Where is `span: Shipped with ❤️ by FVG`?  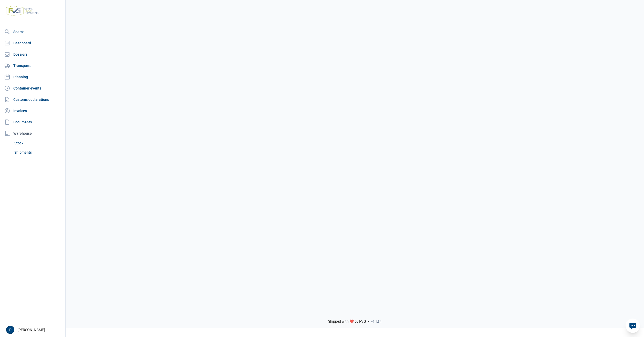 span: Shipped with ❤️ by FVG is located at coordinates (347, 322).